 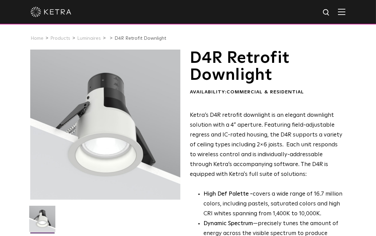 I want to click on a: Luminaires, so click(x=89, y=38).